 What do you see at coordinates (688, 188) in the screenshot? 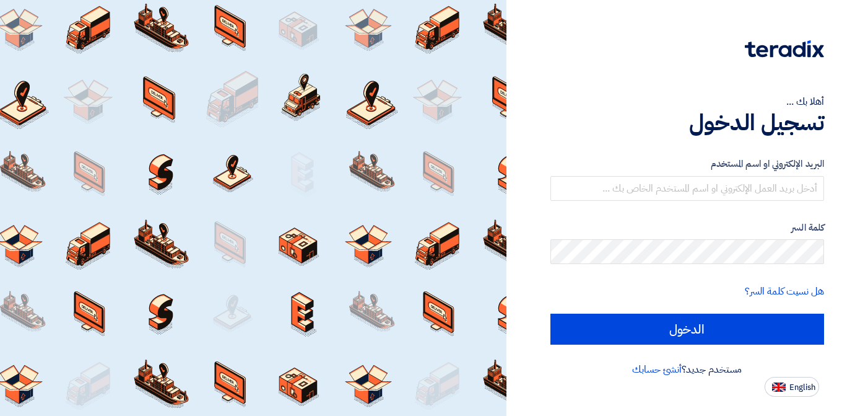
I see `input: أدخل بريد العمل الإلكتروني او اسم المستخدم الخاص بك ...` at bounding box center [688, 188].